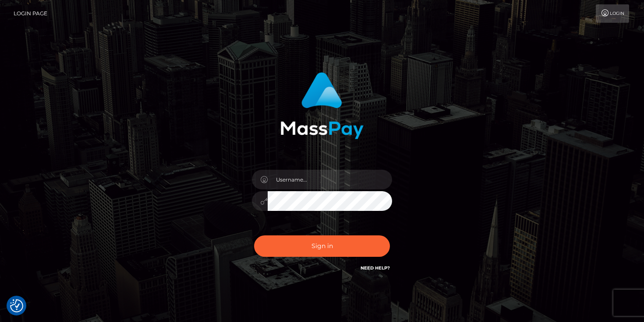 This screenshot has width=644, height=322. Describe the element at coordinates (322, 105) in the screenshot. I see `img: MassPay Login` at that location.